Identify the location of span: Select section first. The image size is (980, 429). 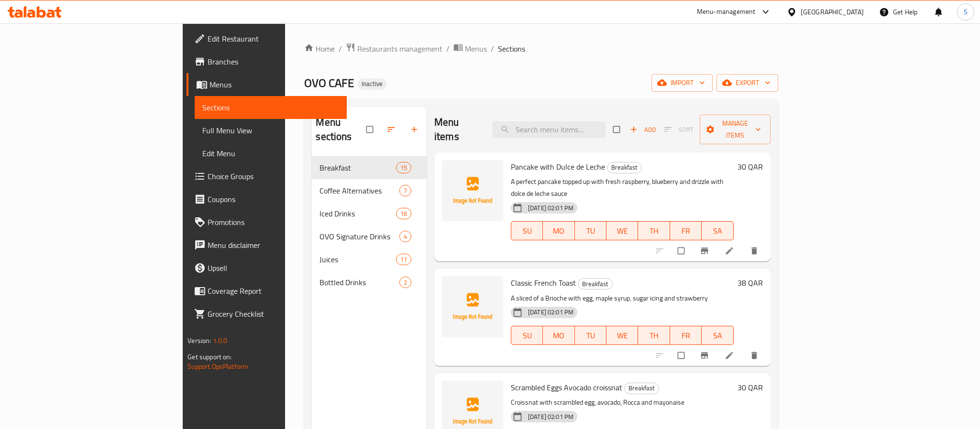
(679, 129).